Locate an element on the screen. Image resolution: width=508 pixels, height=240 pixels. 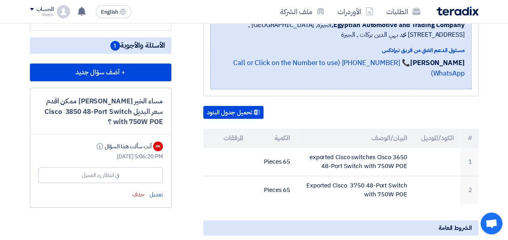
span: الأسئلة والأجوبة is located at coordinates (137, 45).